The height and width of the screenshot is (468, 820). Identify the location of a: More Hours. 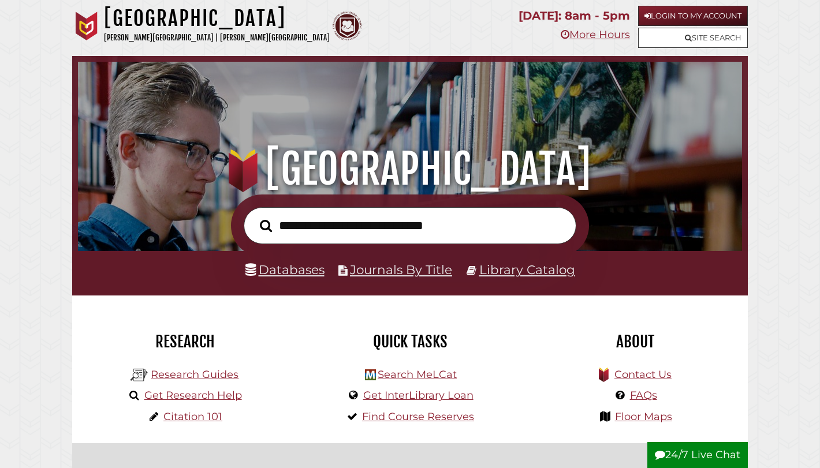
(595, 35).